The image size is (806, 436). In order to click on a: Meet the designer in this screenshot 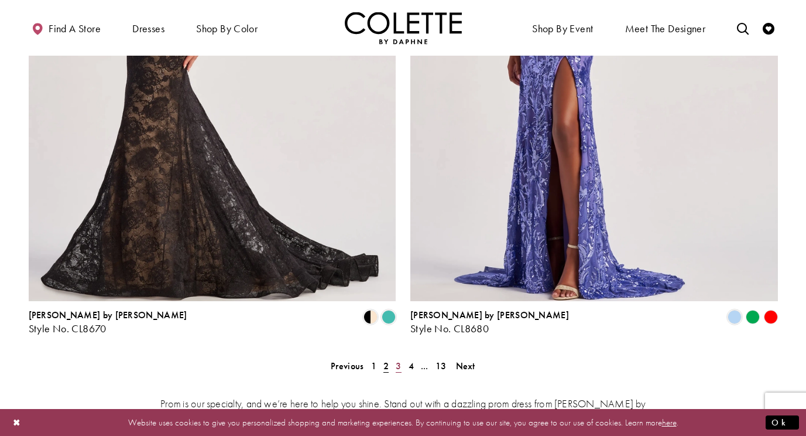, I will do `click(666, 28)`.